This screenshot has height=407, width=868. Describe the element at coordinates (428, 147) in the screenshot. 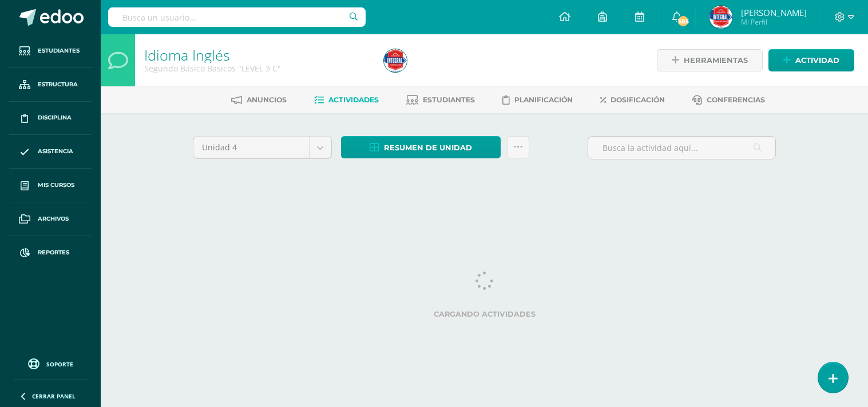

I see `span: Resumen de unidad` at that location.